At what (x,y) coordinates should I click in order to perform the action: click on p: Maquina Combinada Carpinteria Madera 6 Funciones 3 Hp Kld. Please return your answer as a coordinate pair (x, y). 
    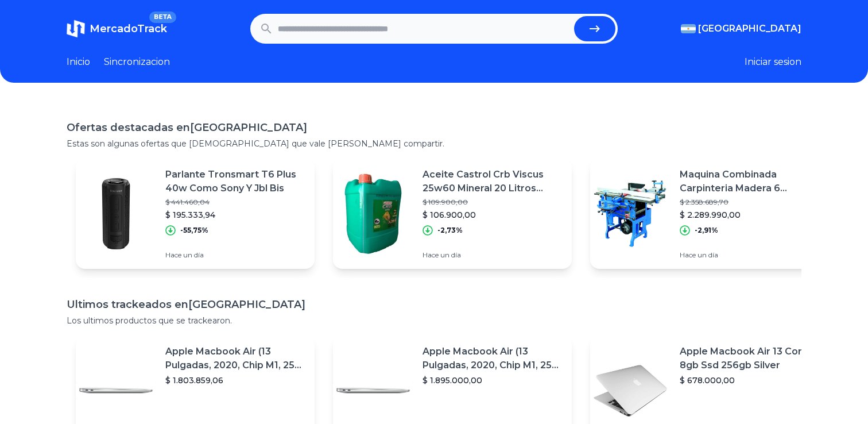
    Looking at the image, I should click on (749, 182).